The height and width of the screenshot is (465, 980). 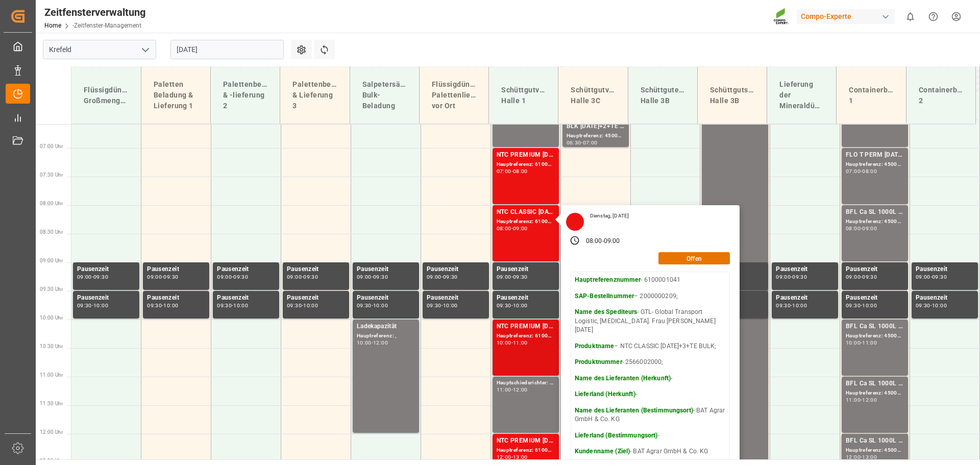 What do you see at coordinates (642, 361) in the screenshot?
I see `font: - 2566002000;` at bounding box center [642, 361].